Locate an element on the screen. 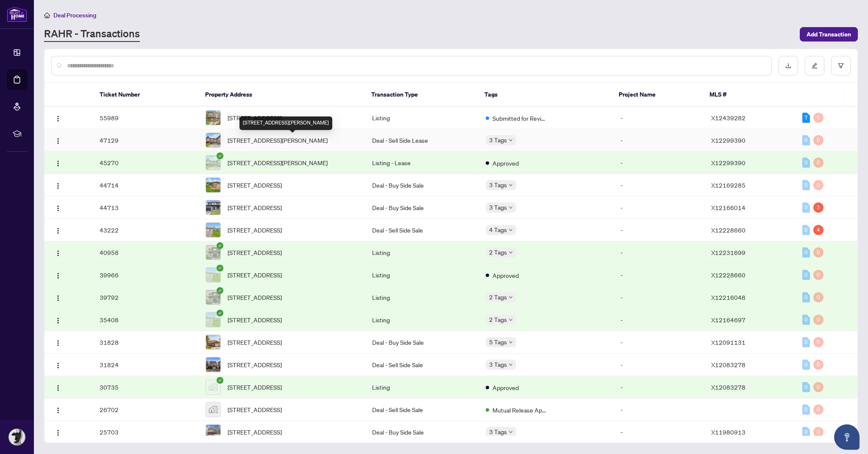 The width and height of the screenshot is (868, 454). span: X12299390 is located at coordinates (728, 140).